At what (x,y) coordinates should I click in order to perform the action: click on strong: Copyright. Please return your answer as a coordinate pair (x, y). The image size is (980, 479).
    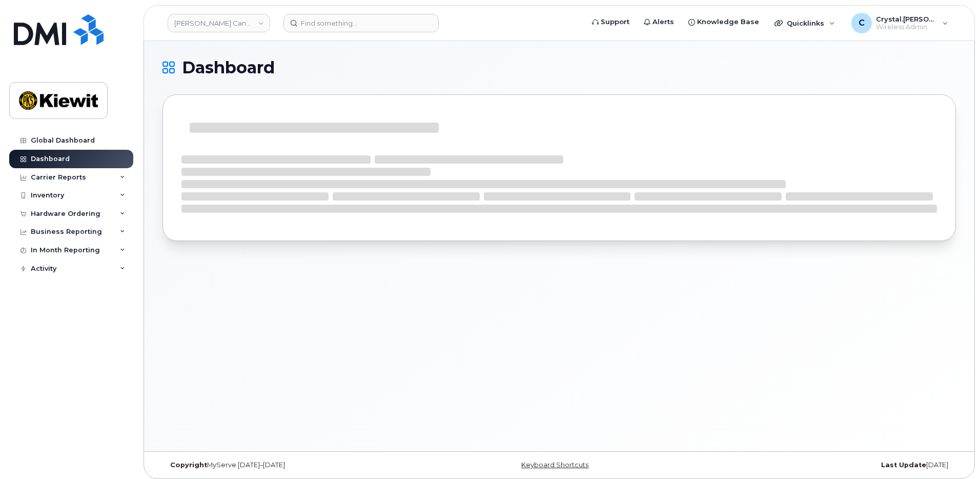
    Looking at the image, I should click on (188, 464).